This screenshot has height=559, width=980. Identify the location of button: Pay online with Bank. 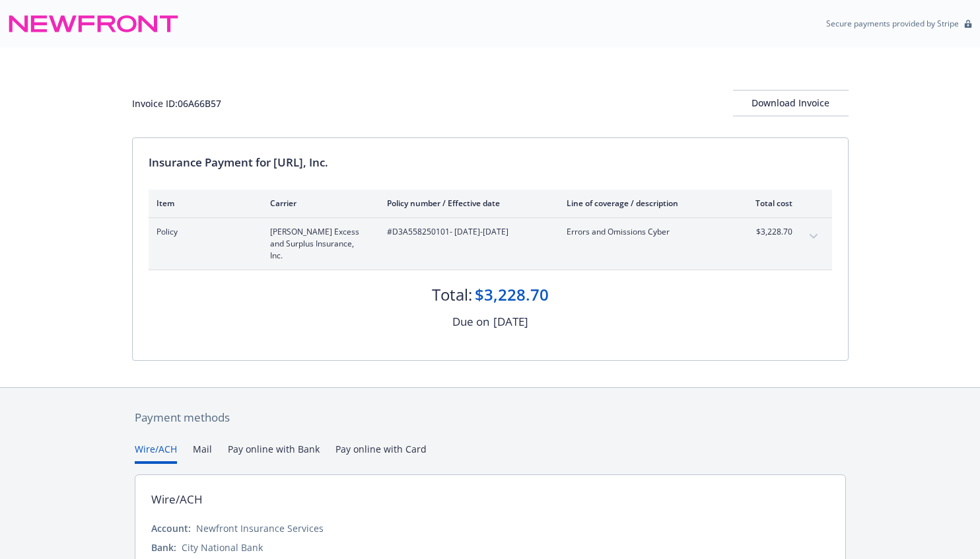
(273, 453).